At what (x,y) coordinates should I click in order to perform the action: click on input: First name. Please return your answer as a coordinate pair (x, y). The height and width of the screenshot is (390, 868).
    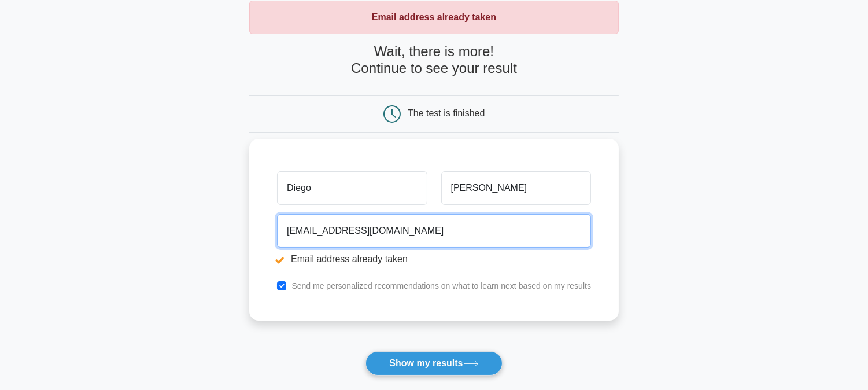
    Looking at the image, I should click on (352, 188).